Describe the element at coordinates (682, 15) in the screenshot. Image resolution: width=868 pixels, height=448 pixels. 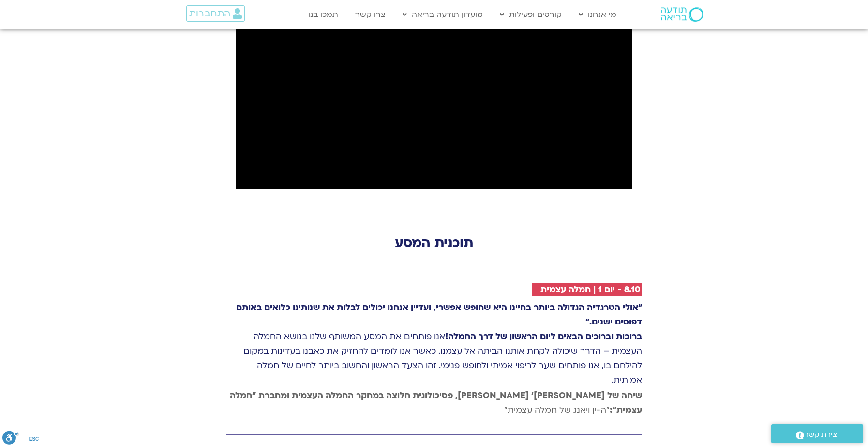
I see `img: תודעה בריאה` at that location.